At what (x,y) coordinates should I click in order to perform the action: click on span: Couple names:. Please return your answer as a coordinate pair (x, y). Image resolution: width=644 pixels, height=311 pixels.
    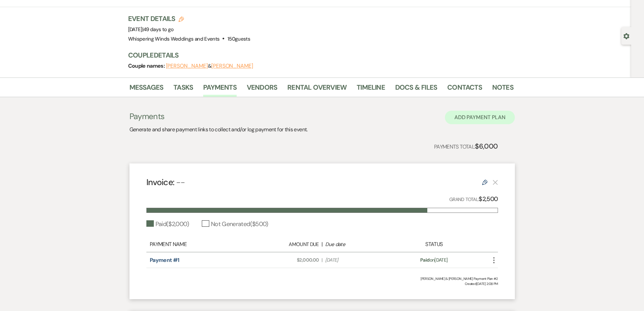
    Looking at the image, I should click on (147, 66).